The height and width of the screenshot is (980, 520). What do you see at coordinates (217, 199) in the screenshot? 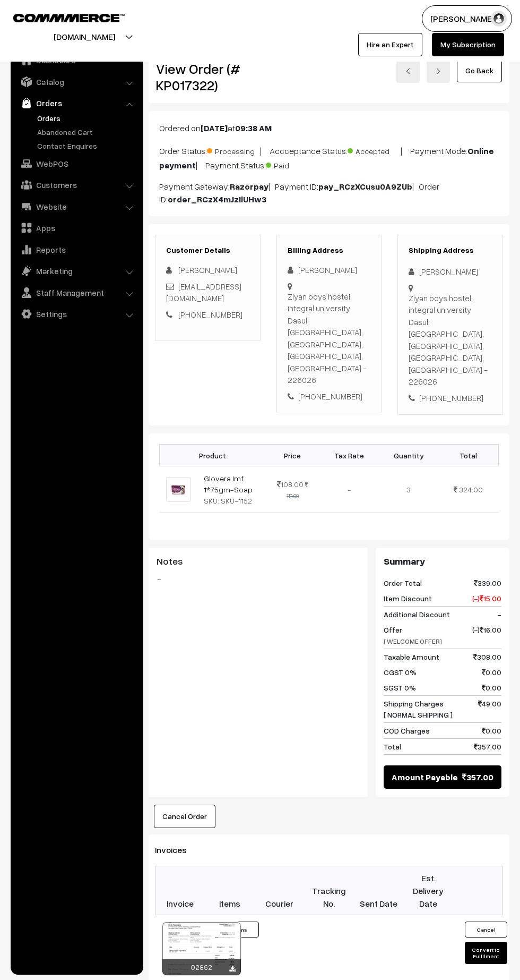
I see `b: order_RCzX4mJzIlUHw3` at bounding box center [217, 199].